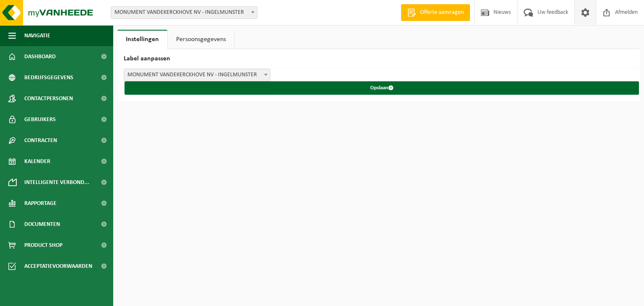 The width and height of the screenshot is (644, 306). I want to click on span: Rapportage, so click(40, 203).